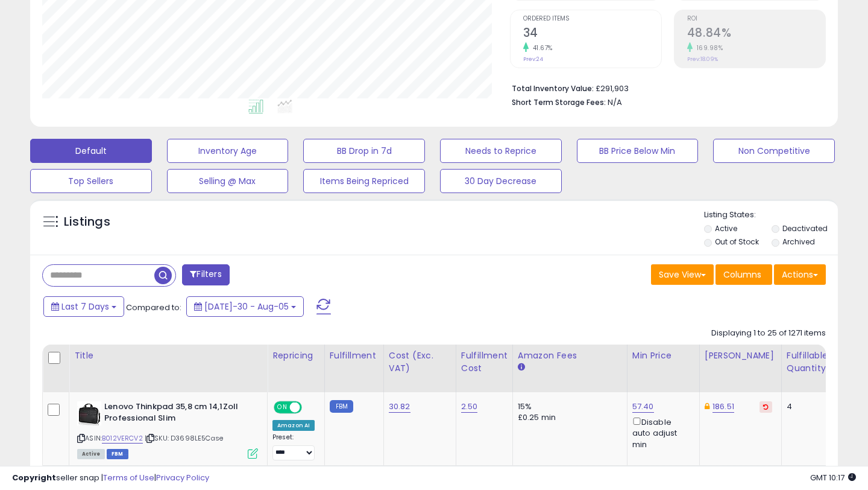 The height and width of the screenshot is (490, 868). I want to click on button: Non Competitive, so click(774, 151).